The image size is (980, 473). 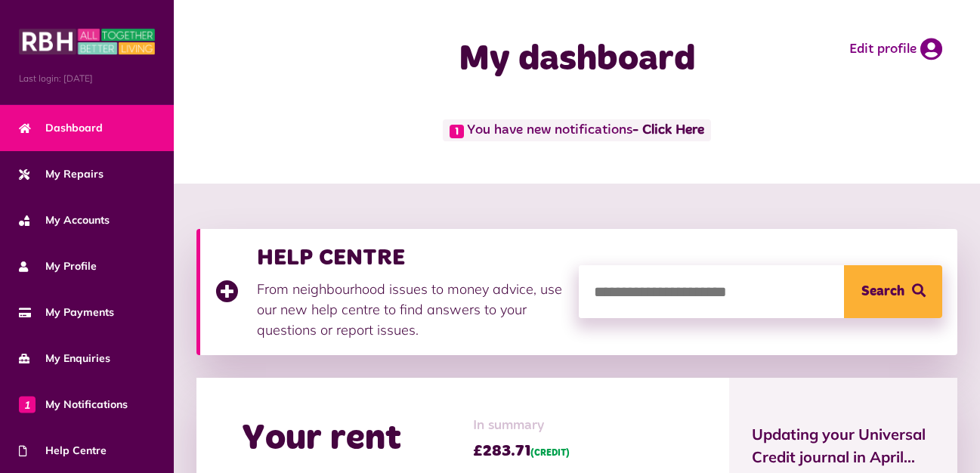 I want to click on h1: My dashboard, so click(x=577, y=60).